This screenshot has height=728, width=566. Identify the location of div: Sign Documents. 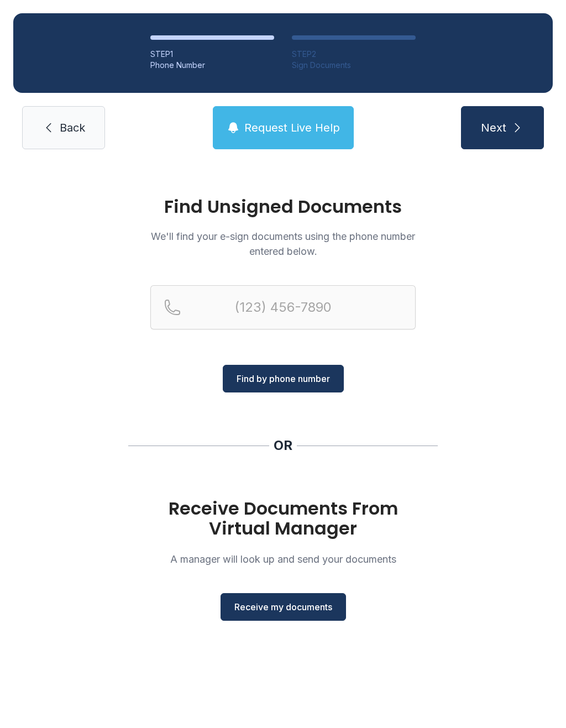
(354, 65).